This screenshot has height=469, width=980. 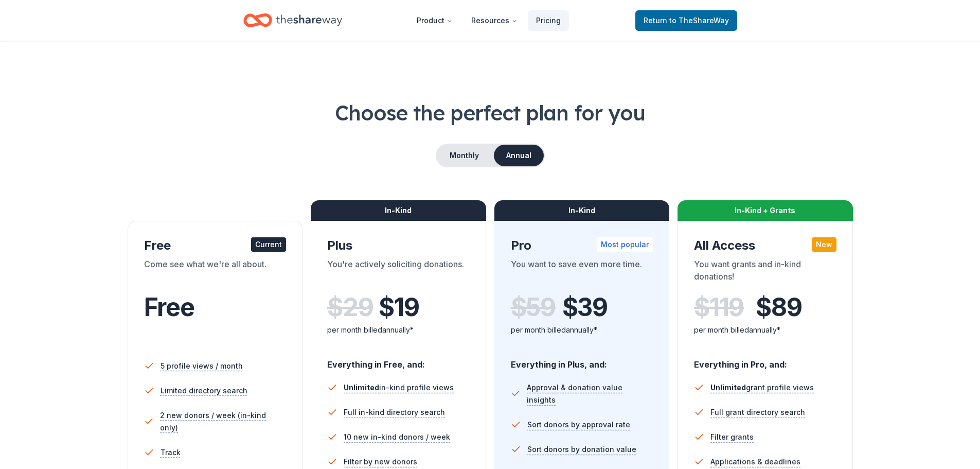 I want to click on span: 2 new donors / week (in-kind only), so click(x=223, y=421).